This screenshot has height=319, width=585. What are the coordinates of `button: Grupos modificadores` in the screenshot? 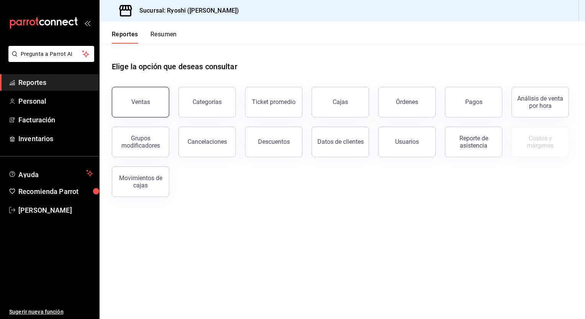 It's located at (141, 142).